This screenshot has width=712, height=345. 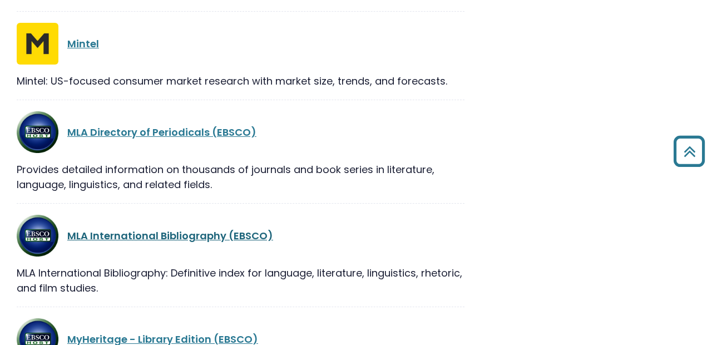 I want to click on div: Mintel: US-focused consumer market research with market size, trends, and forecasts., so click(x=240, y=81).